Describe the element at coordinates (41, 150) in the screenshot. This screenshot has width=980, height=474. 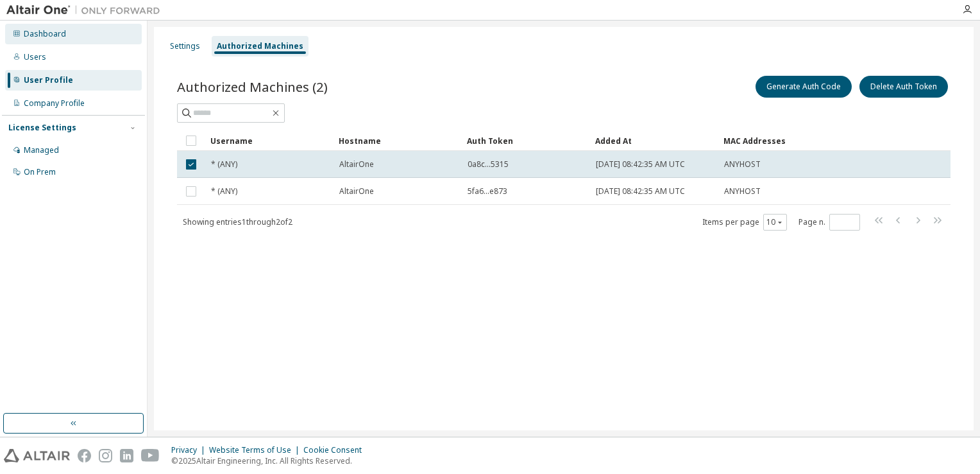
I see `div: Managed` at that location.